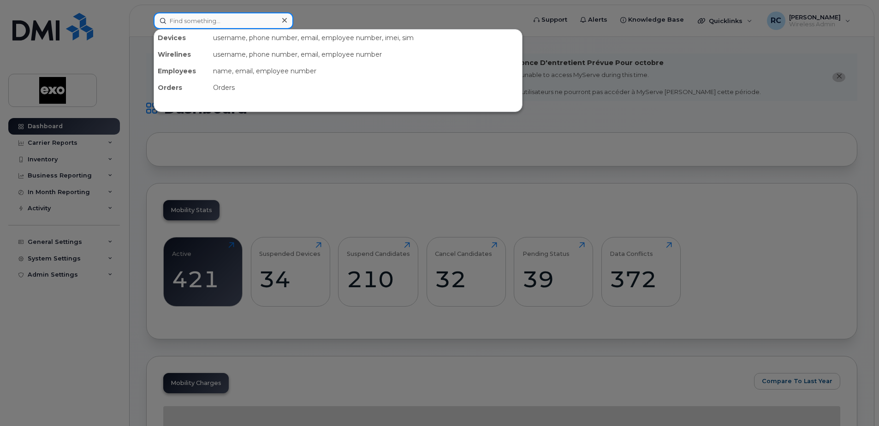 The width and height of the screenshot is (879, 426). I want to click on div: username, phone number, email, employee number, so click(366, 54).